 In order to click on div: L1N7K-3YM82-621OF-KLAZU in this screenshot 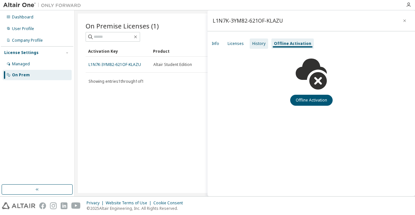, I will do `click(247, 21)`.